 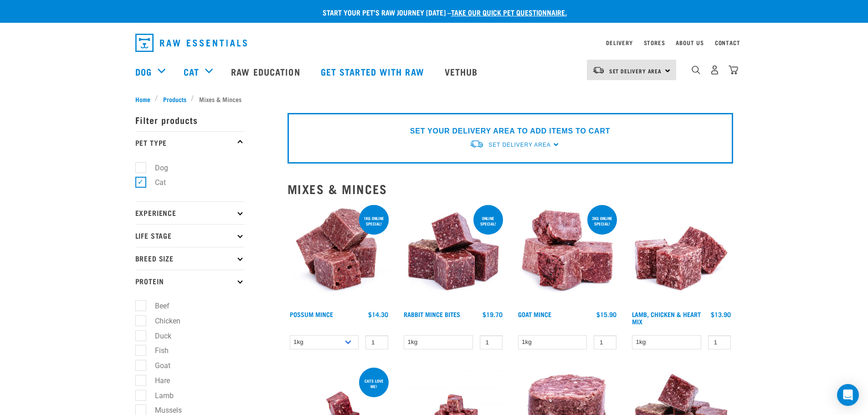 What do you see at coordinates (267, 71) in the screenshot?
I see `a: Raw Education` at bounding box center [267, 71].